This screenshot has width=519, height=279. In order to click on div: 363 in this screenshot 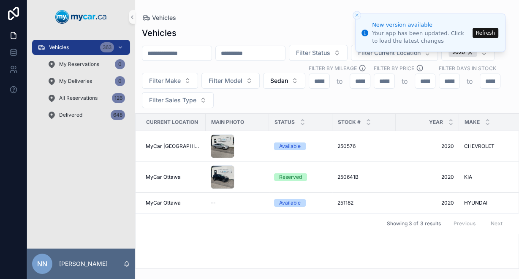, I will do `click(107, 47)`.